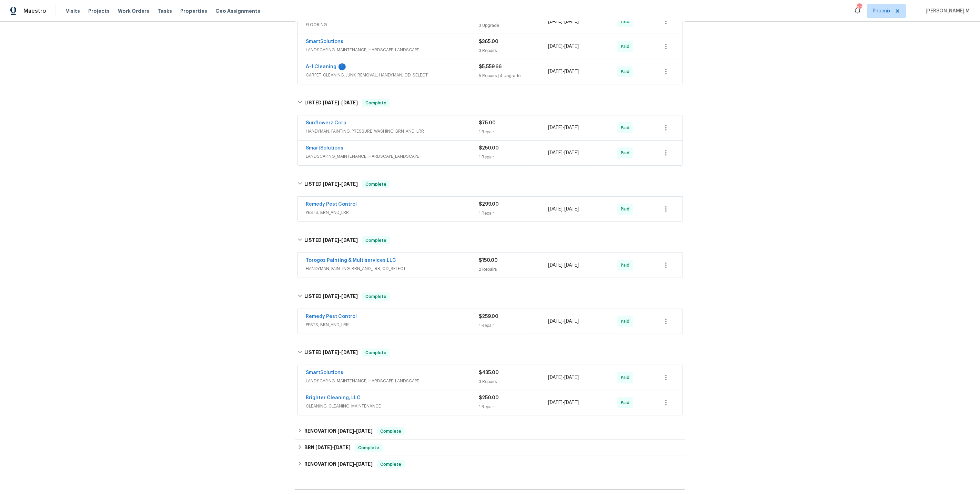  What do you see at coordinates (73, 11) in the screenshot?
I see `span: Visits` at bounding box center [73, 11].